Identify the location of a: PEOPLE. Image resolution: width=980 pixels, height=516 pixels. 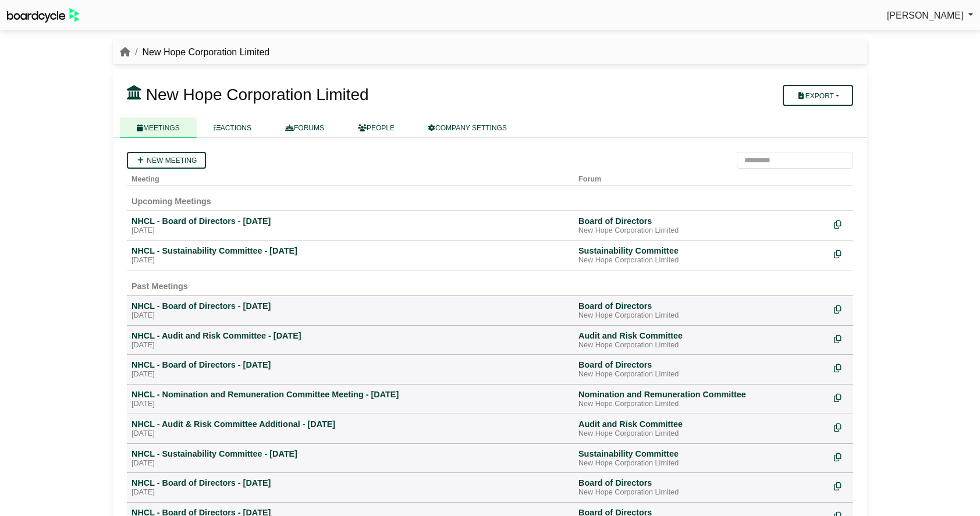
(376, 127).